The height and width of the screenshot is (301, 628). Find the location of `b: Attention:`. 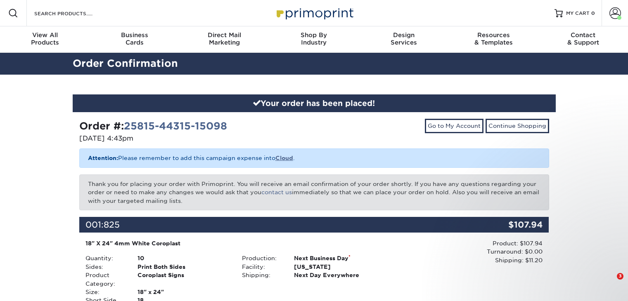

b: Attention: is located at coordinates (103, 158).